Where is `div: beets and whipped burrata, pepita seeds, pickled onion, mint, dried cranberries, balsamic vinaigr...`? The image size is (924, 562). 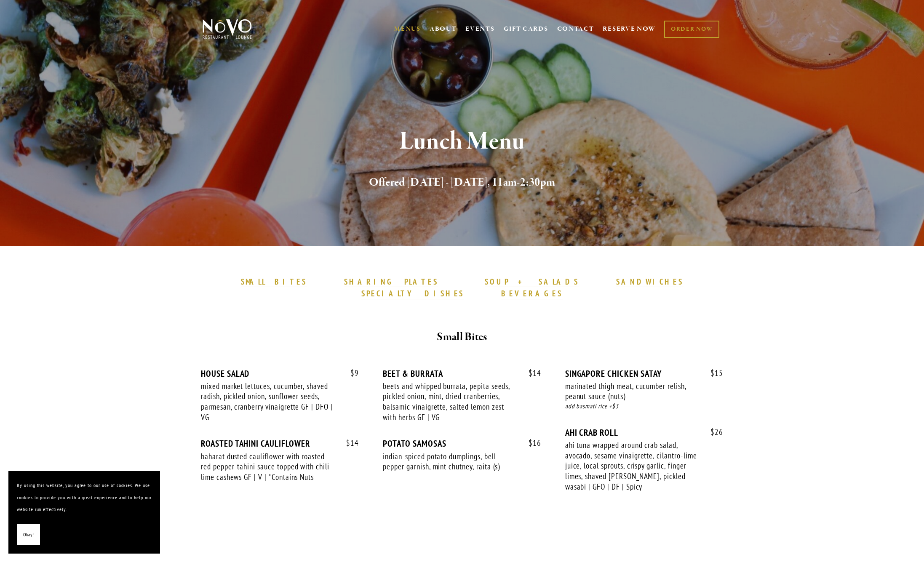
div: beets and whipped burrata, pepita seeds, pickled onion, mint, dried cranberries, balsamic vinaigr... is located at coordinates (450, 402).